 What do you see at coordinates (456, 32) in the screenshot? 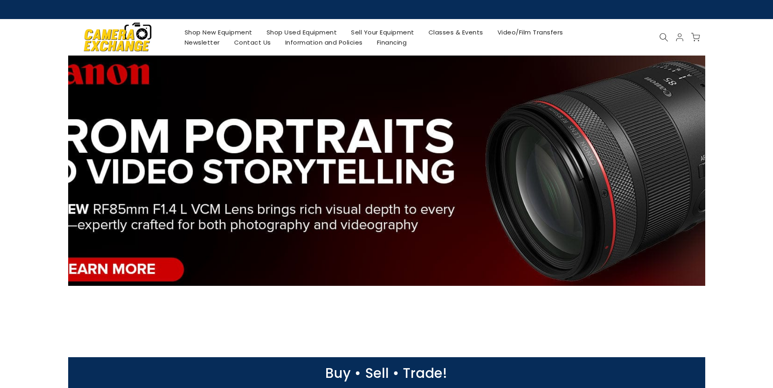
I see `a: Classes & Events` at bounding box center [456, 32].